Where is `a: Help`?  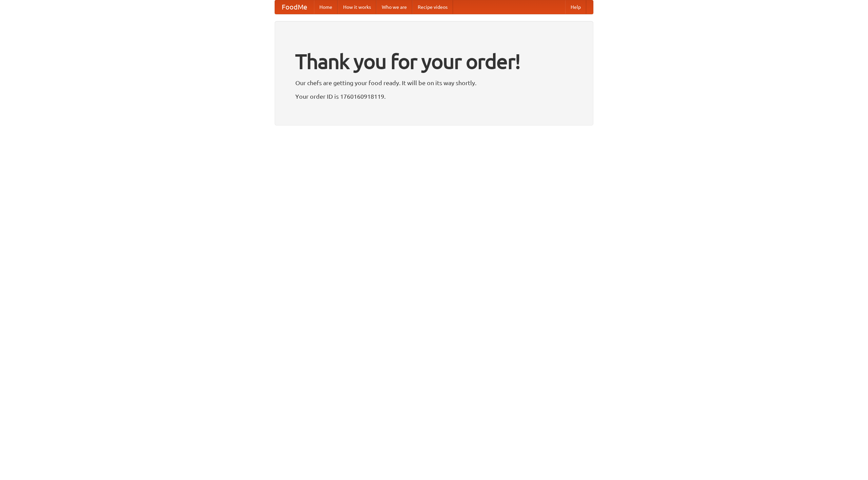 a: Help is located at coordinates (576, 7).